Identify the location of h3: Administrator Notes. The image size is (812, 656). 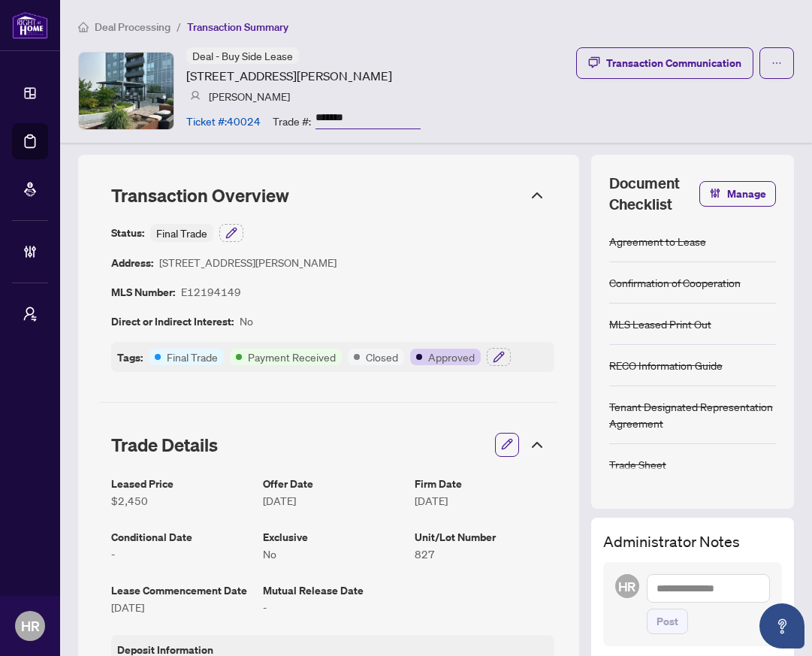
(693, 541).